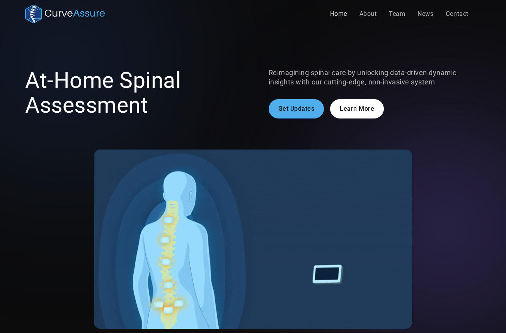 This screenshot has height=333, width=506. I want to click on a: Learn More, so click(357, 109).